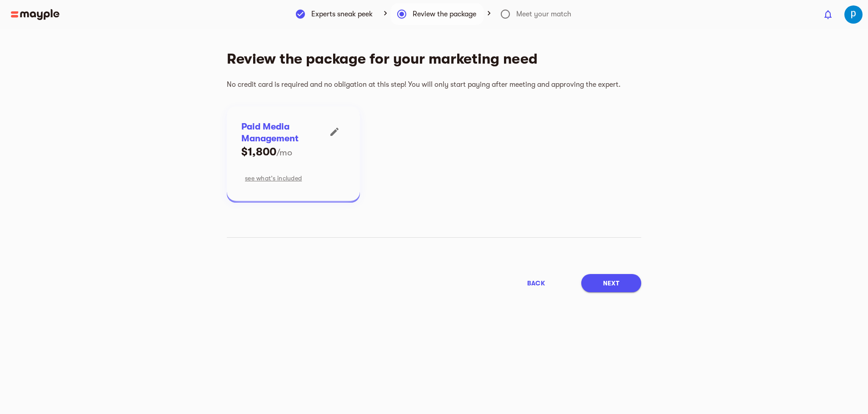 This screenshot has height=414, width=868. I want to click on h6: /mo, so click(284, 153).